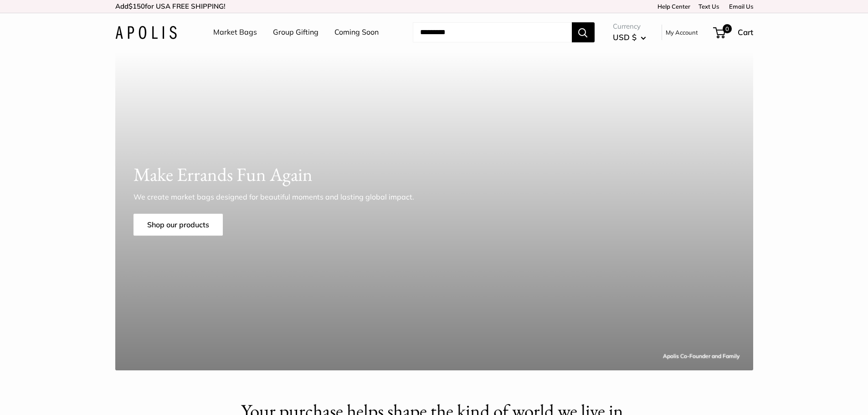 The height and width of the screenshot is (415, 868). What do you see at coordinates (296, 32) in the screenshot?
I see `a: Group Gifting` at bounding box center [296, 32].